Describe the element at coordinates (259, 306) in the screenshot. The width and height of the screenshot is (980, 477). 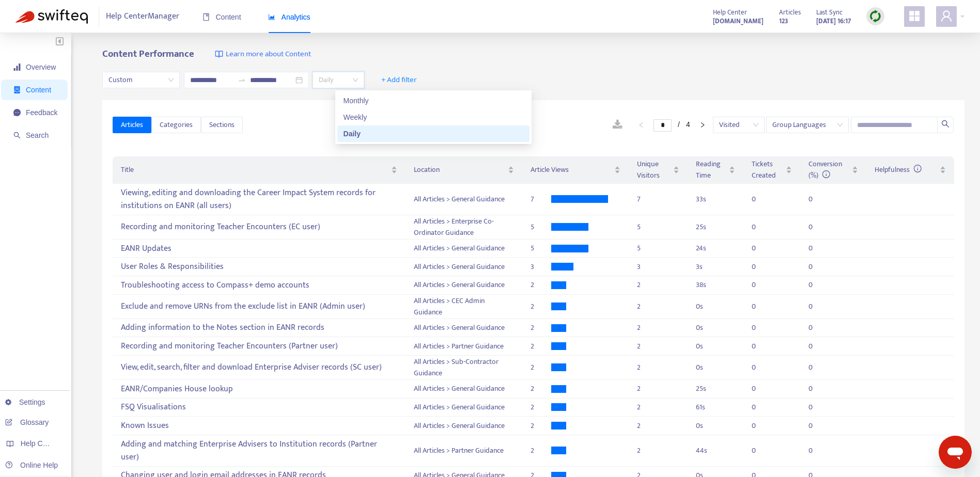
I see `div: Exclude and remove URNs from the exclude list in EANR (Admin user)` at that location.